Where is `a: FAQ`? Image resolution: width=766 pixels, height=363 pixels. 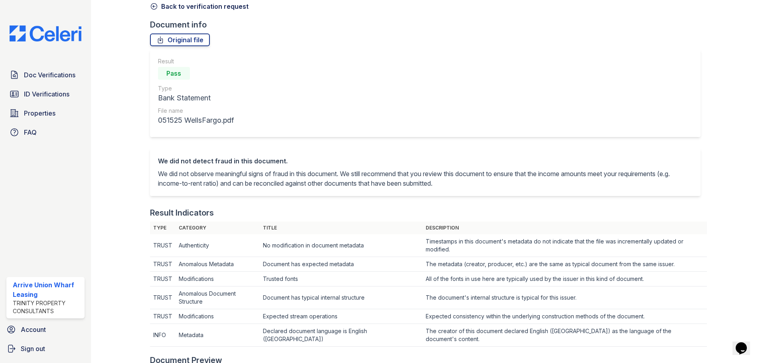 a: FAQ is located at coordinates (45, 132).